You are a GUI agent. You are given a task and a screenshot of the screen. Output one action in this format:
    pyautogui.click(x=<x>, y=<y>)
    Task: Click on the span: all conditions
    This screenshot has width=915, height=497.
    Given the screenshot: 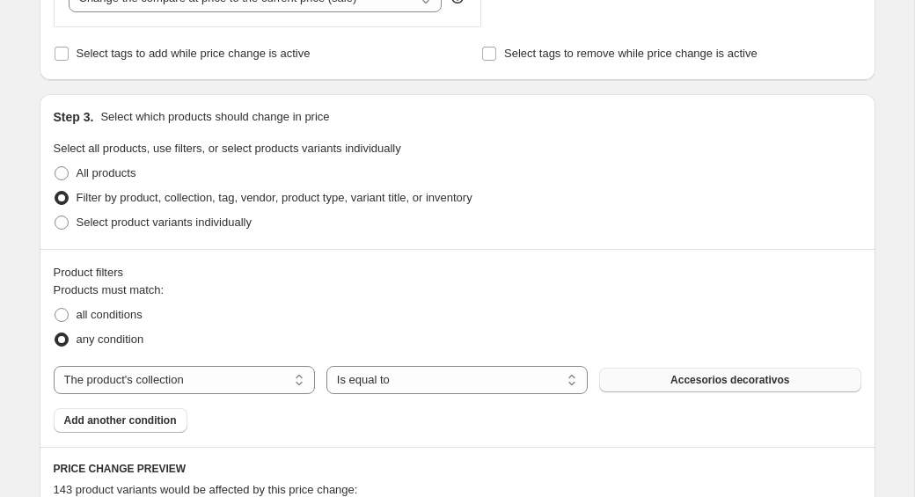 What is the action you would take?
    pyautogui.click(x=109, y=314)
    